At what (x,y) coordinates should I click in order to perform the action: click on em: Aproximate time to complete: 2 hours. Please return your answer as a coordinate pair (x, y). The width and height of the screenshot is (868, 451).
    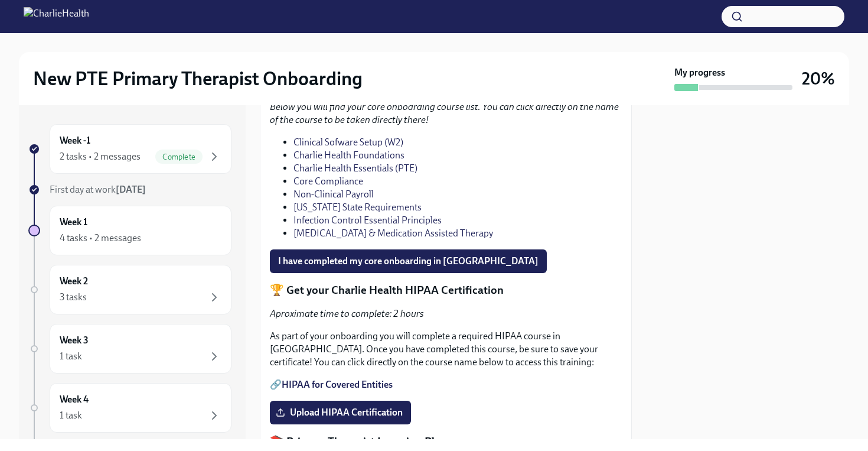
    Looking at the image, I should click on (346, 313).